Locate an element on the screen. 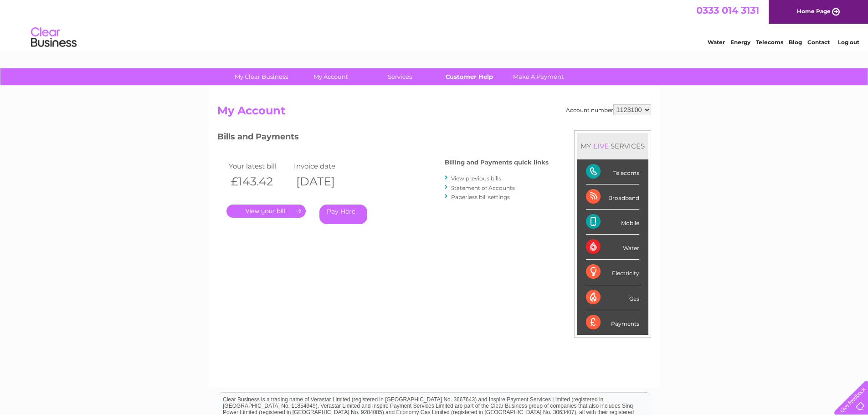 The width and height of the screenshot is (868, 415). a: Blog is located at coordinates (795, 42).